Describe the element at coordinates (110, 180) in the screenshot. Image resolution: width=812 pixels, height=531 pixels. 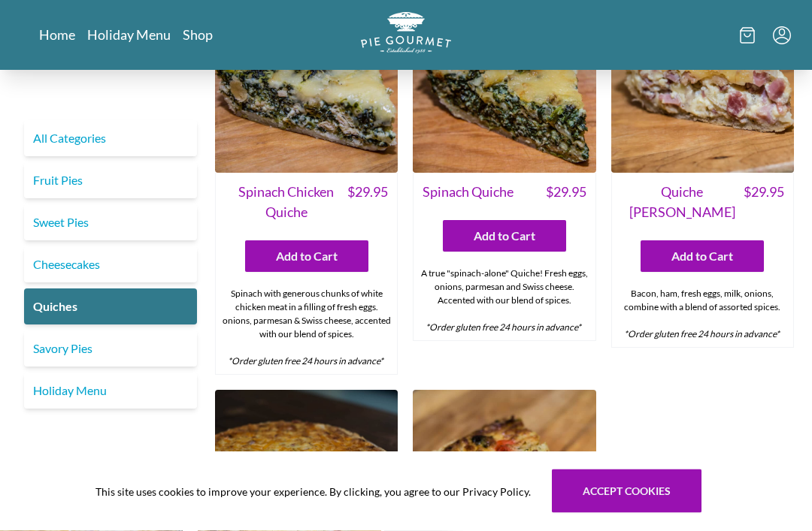
I see `a: Fruit Pies` at that location.